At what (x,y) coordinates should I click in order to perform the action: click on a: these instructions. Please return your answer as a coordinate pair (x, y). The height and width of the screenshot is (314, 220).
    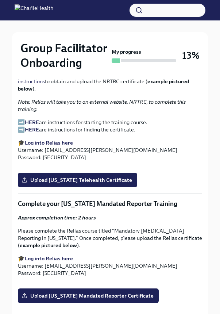
    Looking at the image, I should click on (103, 78).